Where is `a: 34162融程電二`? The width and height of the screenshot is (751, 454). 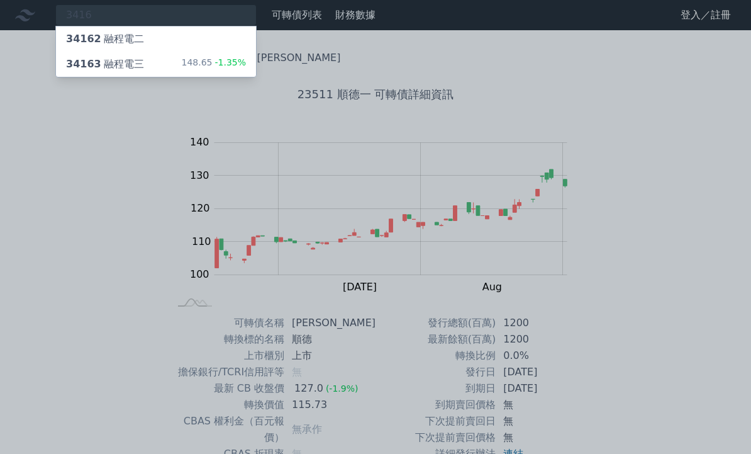 a: 34162融程電二 is located at coordinates (156, 39).